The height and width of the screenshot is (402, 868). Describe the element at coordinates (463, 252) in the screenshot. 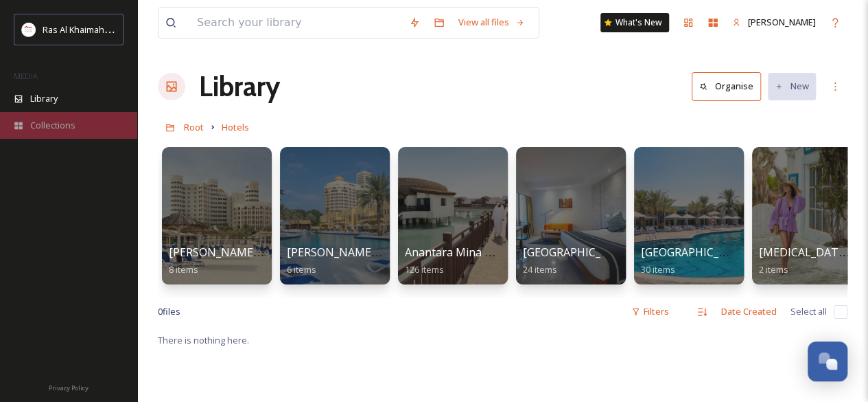

I see `span: Anantara Mina Al Arab` at that location.